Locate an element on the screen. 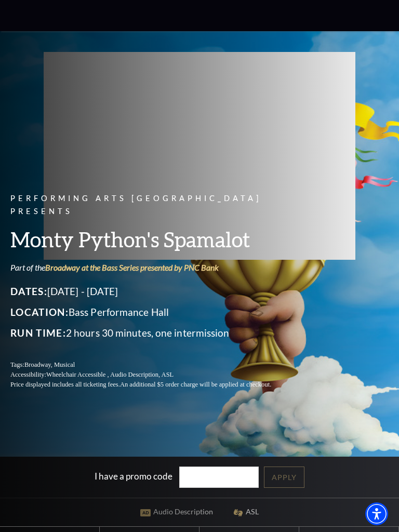  span: Run Time: is located at coordinates (38, 332).